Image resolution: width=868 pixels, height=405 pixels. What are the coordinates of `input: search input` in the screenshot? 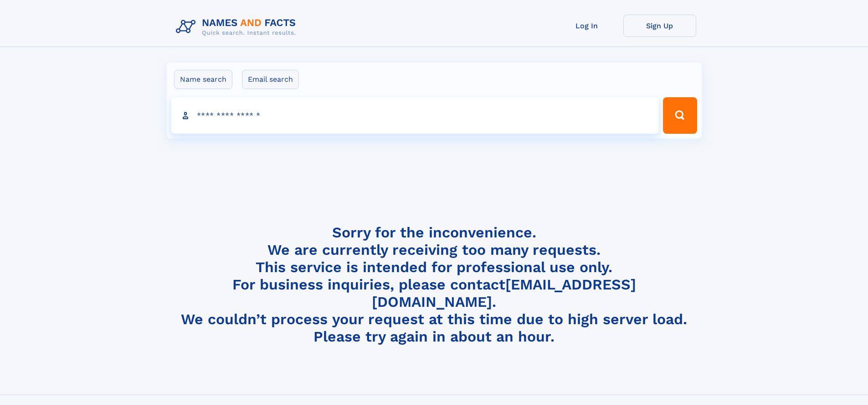 It's located at (415, 116).